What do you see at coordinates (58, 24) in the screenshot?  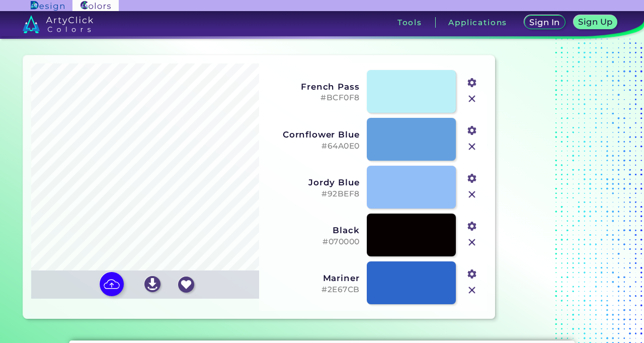 I see `img: logo_artyclick_colors_white.svg` at bounding box center [58, 24].